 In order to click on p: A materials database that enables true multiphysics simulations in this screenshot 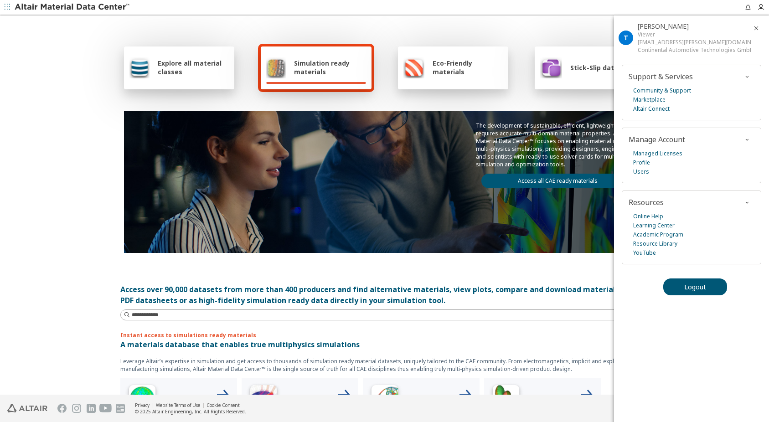, I will do `click(385, 345)`.